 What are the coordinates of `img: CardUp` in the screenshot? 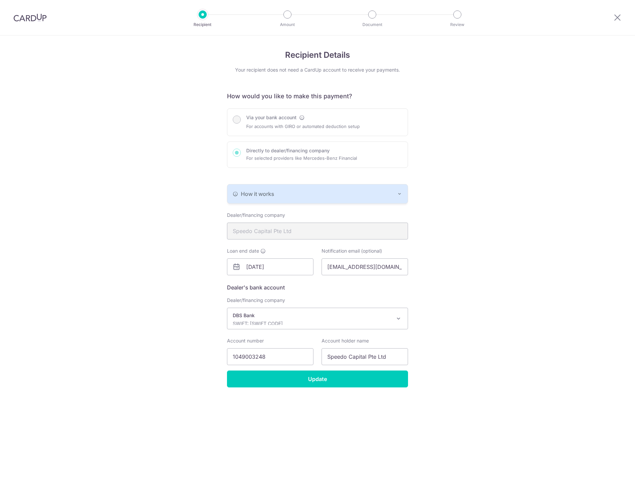 It's located at (30, 18).